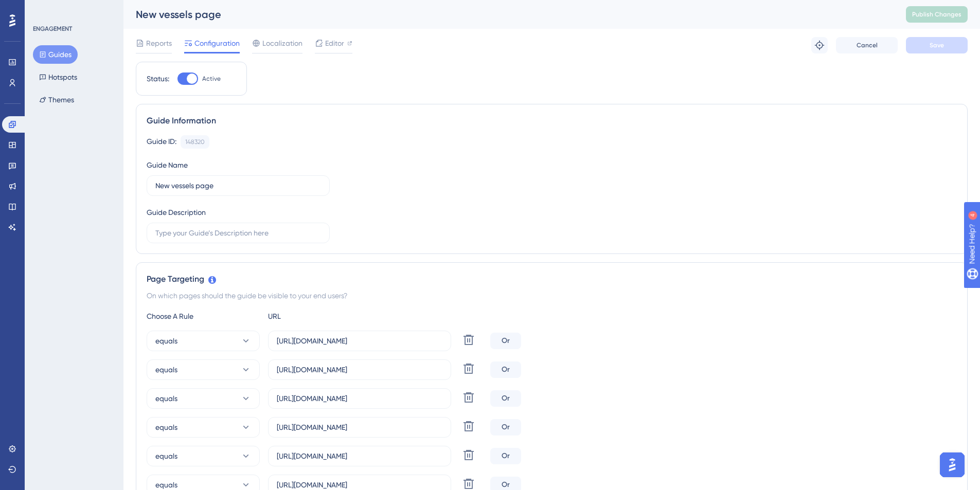  I want to click on div: Guide Name, so click(167, 165).